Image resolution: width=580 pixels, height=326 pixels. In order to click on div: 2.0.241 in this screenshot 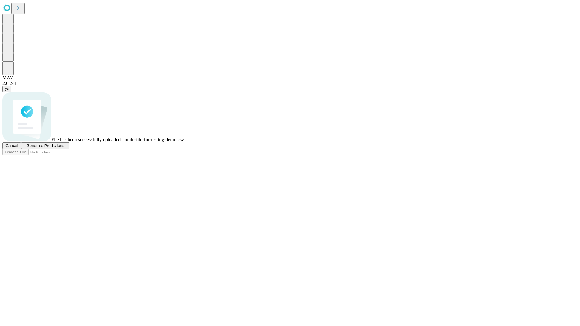, I will do `click(290, 83)`.